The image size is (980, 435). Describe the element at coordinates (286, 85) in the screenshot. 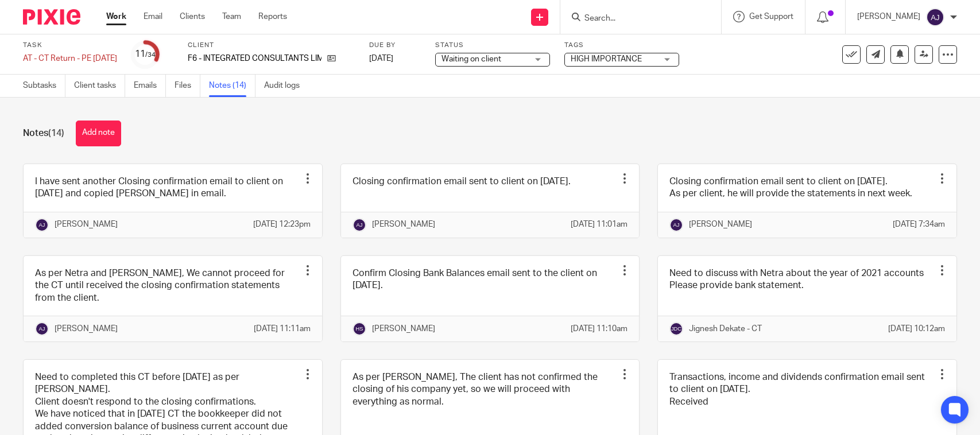

I see `a: Audit logs` at that location.